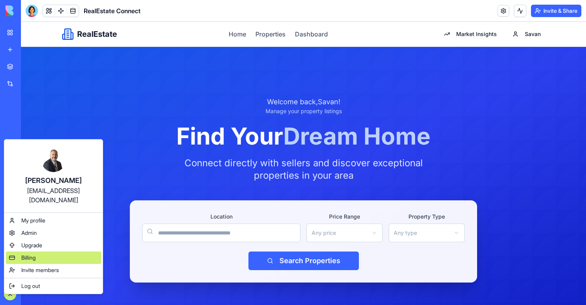 The width and height of the screenshot is (586, 305). What do you see at coordinates (53, 220) in the screenshot?
I see `a: My profile` at bounding box center [53, 220].